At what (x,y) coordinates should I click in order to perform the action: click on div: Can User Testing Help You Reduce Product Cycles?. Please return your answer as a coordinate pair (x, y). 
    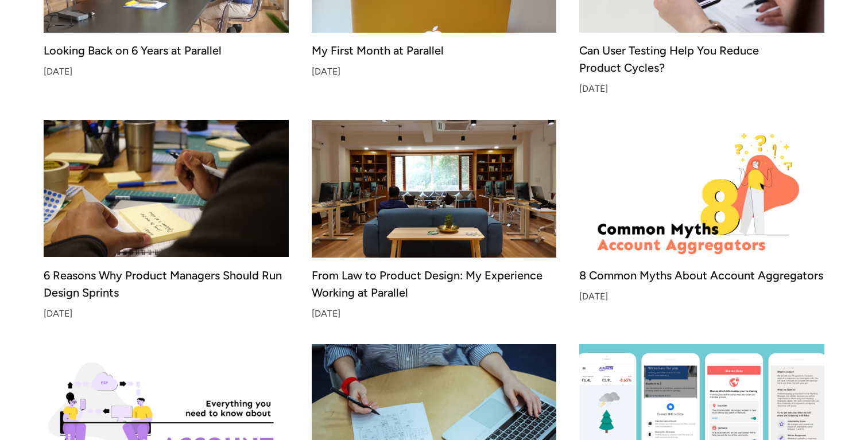
    Looking at the image, I should click on (701, 59).